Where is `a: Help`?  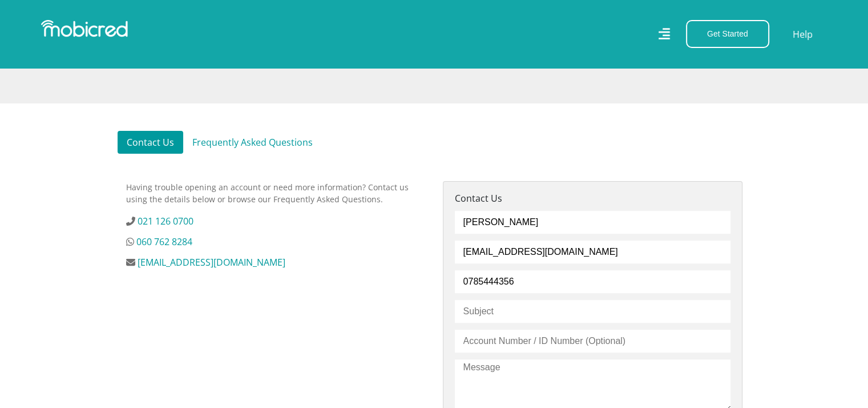
a: Help is located at coordinates (802, 34).